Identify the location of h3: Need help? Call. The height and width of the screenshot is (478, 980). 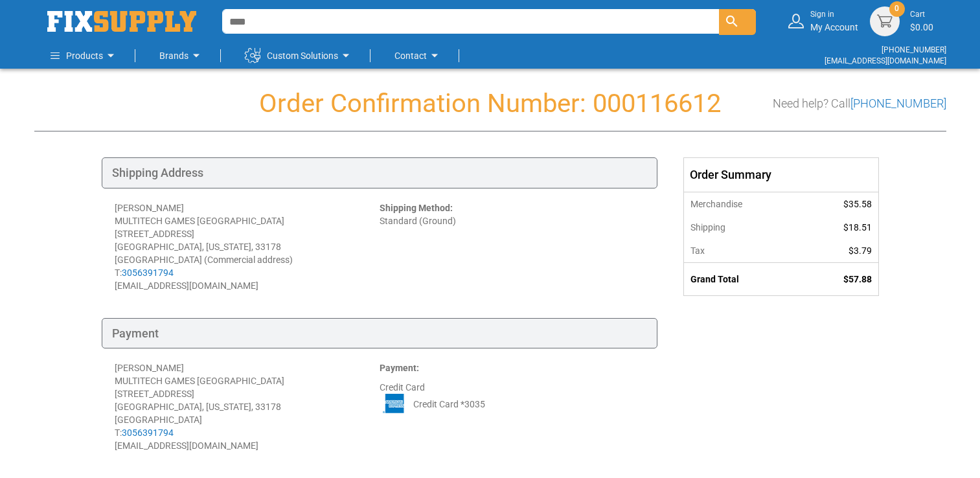
(859, 103).